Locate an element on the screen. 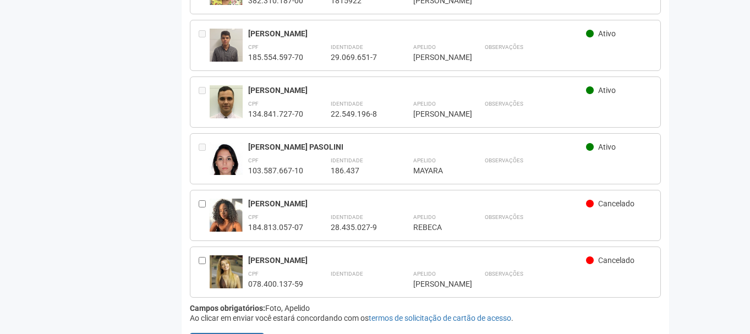  div: 184.813.057-07 is located at coordinates (276, 227).